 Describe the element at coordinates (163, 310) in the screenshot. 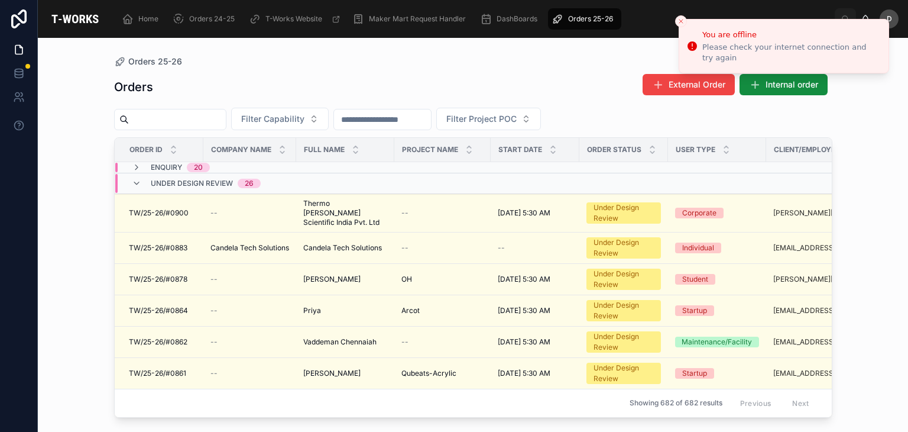

I see `a: TW/25-26/#0864` at that location.